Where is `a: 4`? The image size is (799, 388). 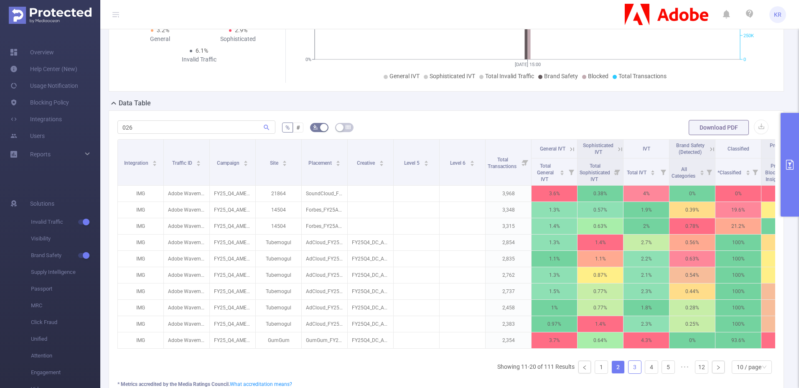 a: 4 is located at coordinates (651, 367).